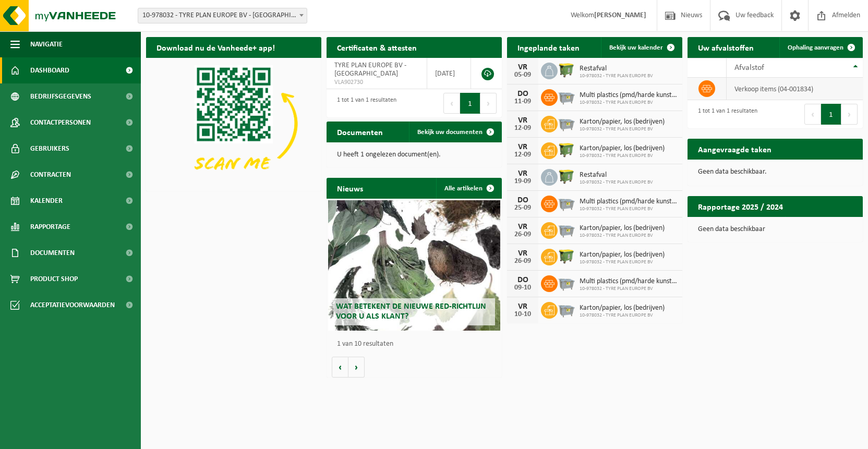 The image size is (868, 449). What do you see at coordinates (523, 287) in the screenshot?
I see `div: 09-10` at bounding box center [523, 287].